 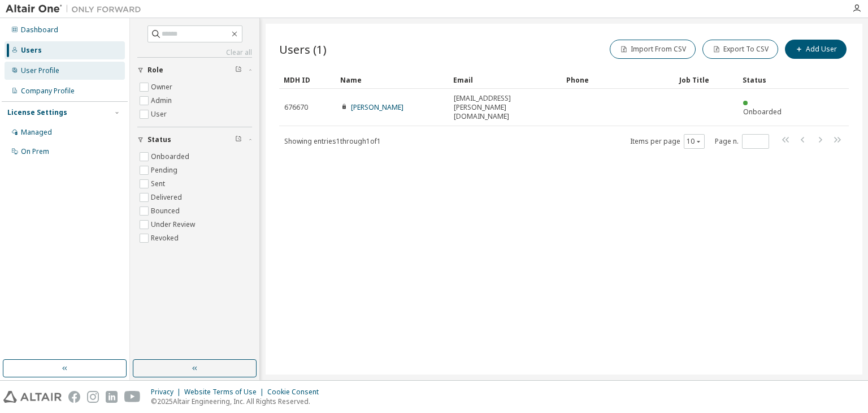 I want to click on div: Users, so click(x=31, y=50).